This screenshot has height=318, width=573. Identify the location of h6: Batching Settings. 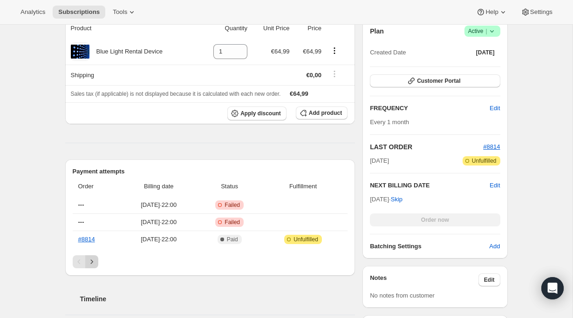
(429, 247).